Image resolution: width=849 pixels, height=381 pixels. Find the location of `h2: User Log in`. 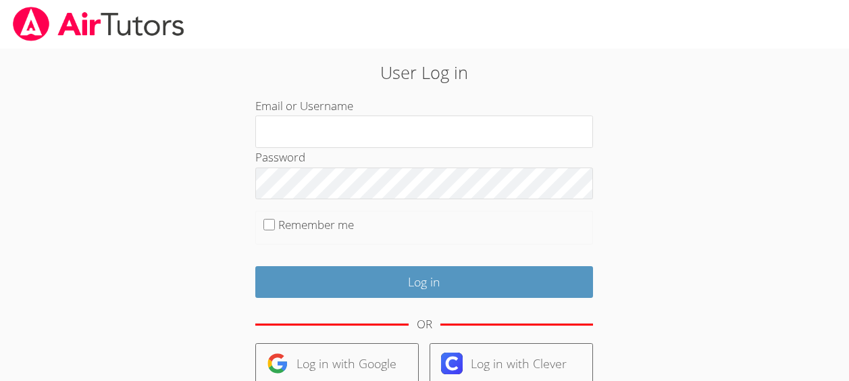

h2: User Log in is located at coordinates (424, 72).